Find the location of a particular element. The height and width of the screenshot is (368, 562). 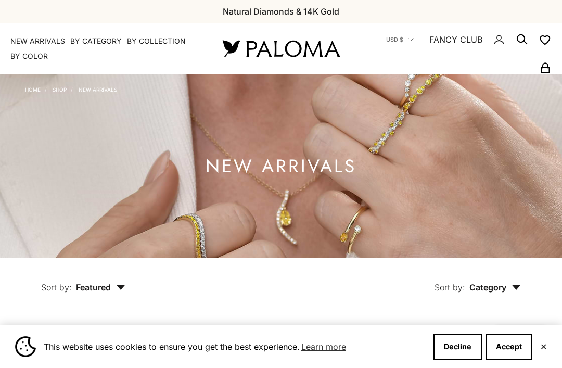

span: Category is located at coordinates (495, 287).